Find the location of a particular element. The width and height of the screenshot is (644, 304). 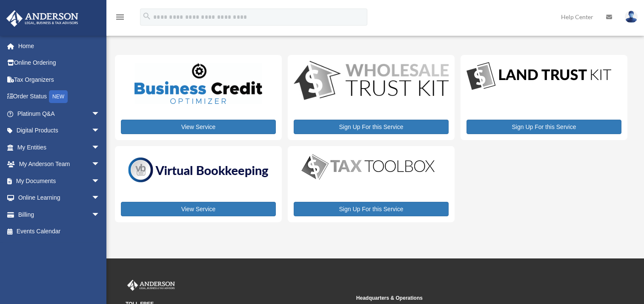

a: My Entitiesarrow_drop_down is located at coordinates (59, 147).